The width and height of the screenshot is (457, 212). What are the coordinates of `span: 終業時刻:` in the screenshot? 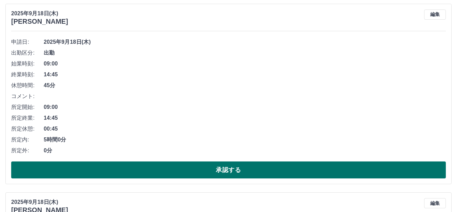 It's located at (27, 75).